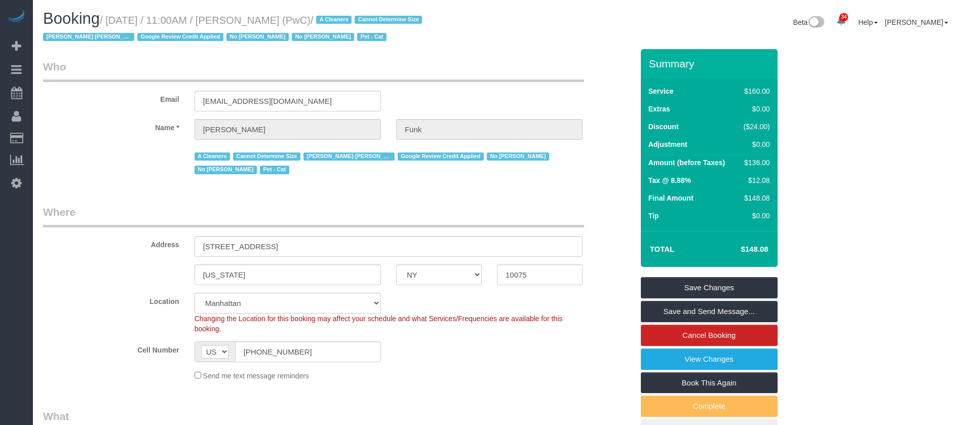 The height and width of the screenshot is (425, 961). Describe the element at coordinates (661, 91) in the screenshot. I see `label: Service` at that location.